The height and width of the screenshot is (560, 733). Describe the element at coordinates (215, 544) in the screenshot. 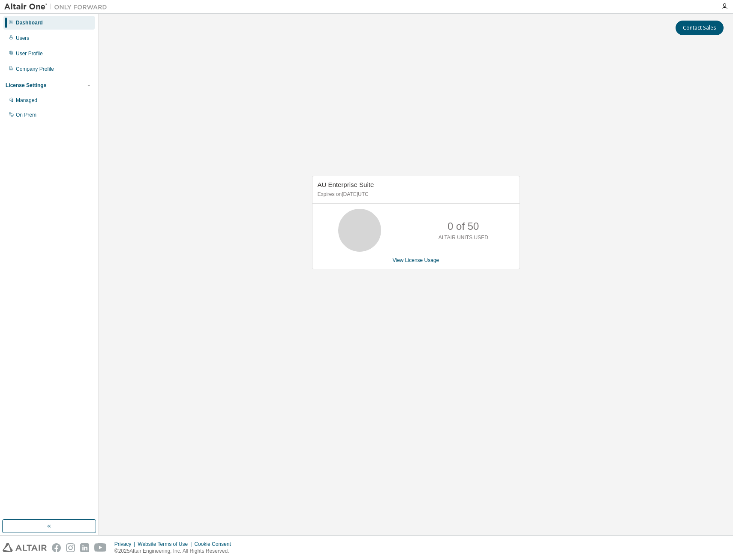

I see `div: Cookie Consent` at that location.